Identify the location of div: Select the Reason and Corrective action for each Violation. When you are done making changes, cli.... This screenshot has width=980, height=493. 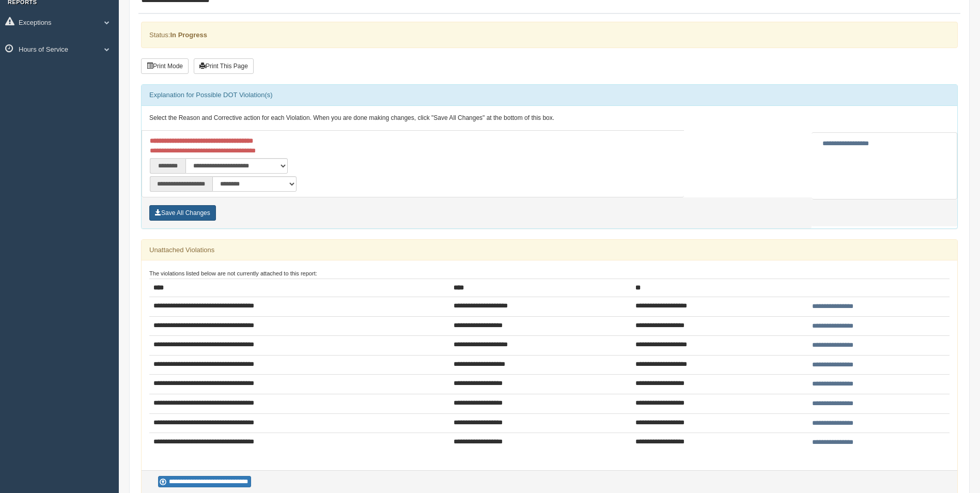
(549, 118).